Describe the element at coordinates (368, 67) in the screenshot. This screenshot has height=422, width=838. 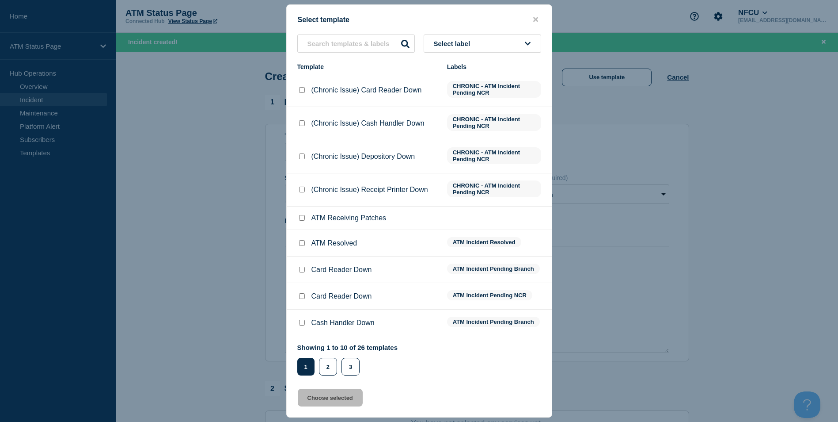
I see `div: Template` at that location.